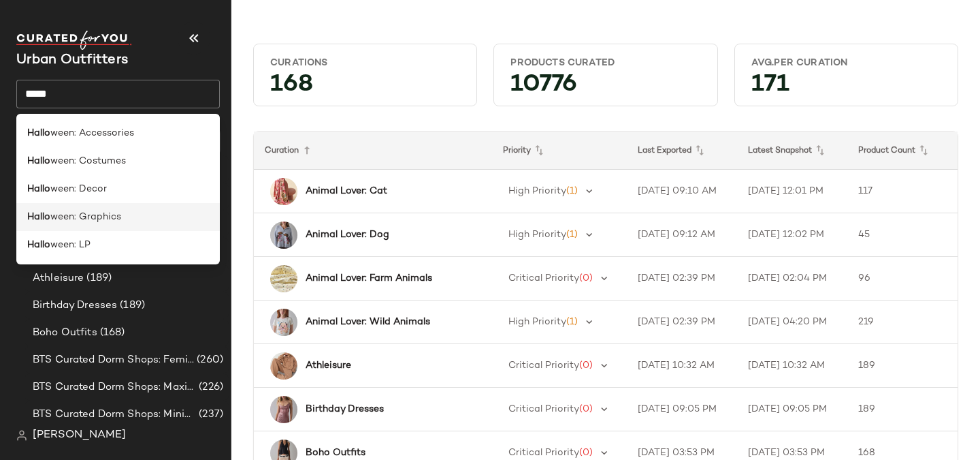 This screenshot has width=980, height=460. Describe the element at coordinates (345, 408) in the screenshot. I see `b: Birthday Dresses` at that location.